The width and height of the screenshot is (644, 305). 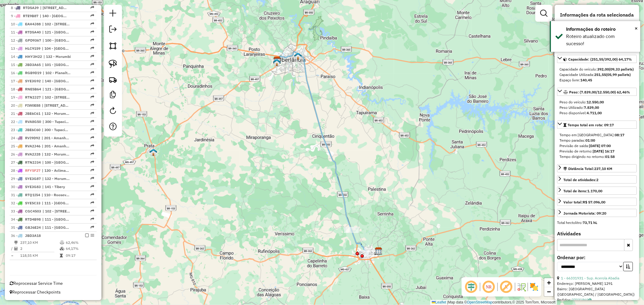 I want to click on span: 140 - Granada, 143 - São Jorge, 152 - Jardim Karaiba, so click(x=56, y=106).